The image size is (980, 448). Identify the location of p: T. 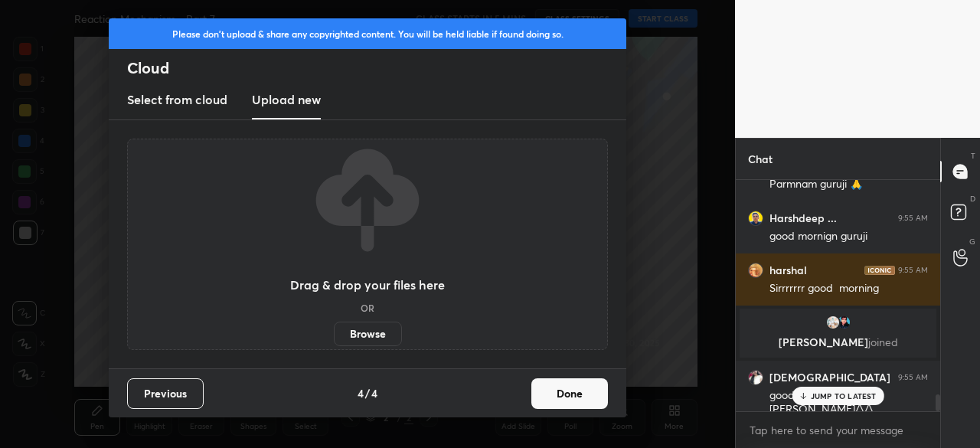
(973, 156).